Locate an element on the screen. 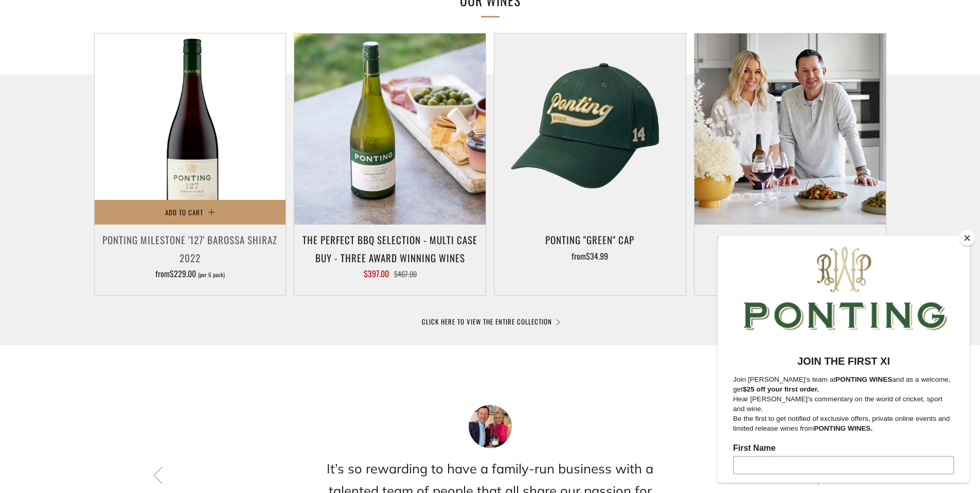  a: Ponting "Green" Cap from$34.99 is located at coordinates (590, 256).